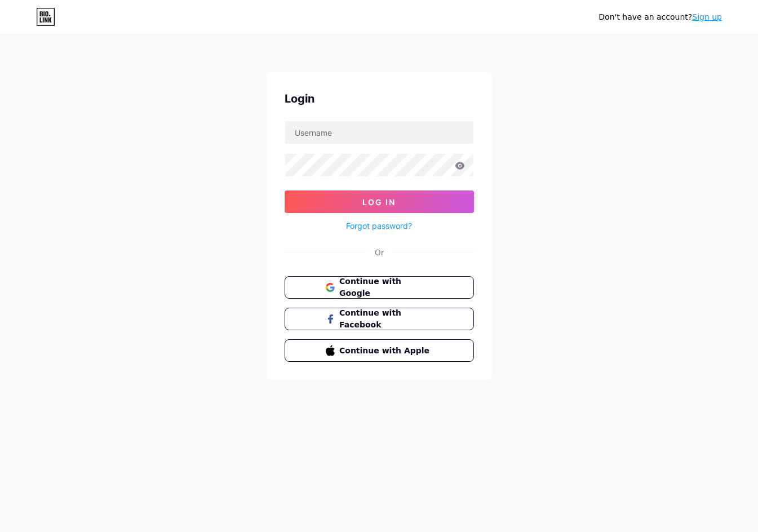  I want to click on button: Log In, so click(379, 202).